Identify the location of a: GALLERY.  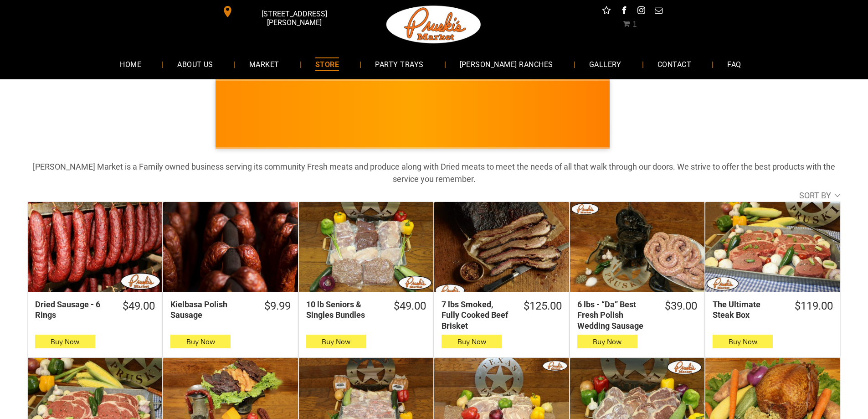
(605, 64).